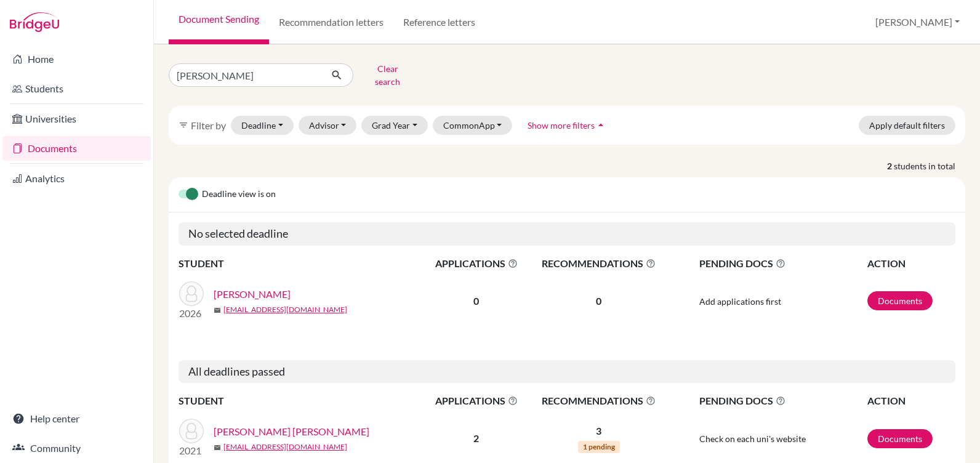 This screenshot has width=980, height=463. Describe the element at coordinates (191, 431) in the screenshot. I see `img: Duron Guillen, Carla` at that location.